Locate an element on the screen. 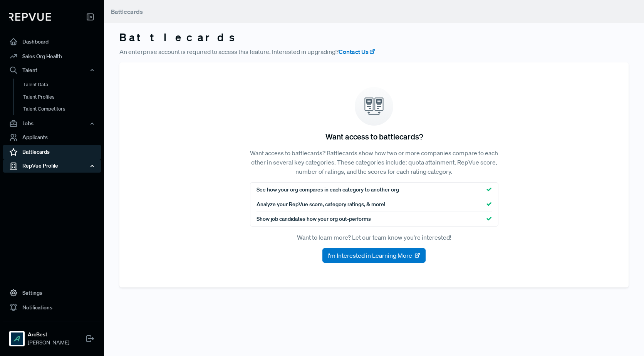 The image size is (644, 356). a: Applicants is located at coordinates (52, 137).